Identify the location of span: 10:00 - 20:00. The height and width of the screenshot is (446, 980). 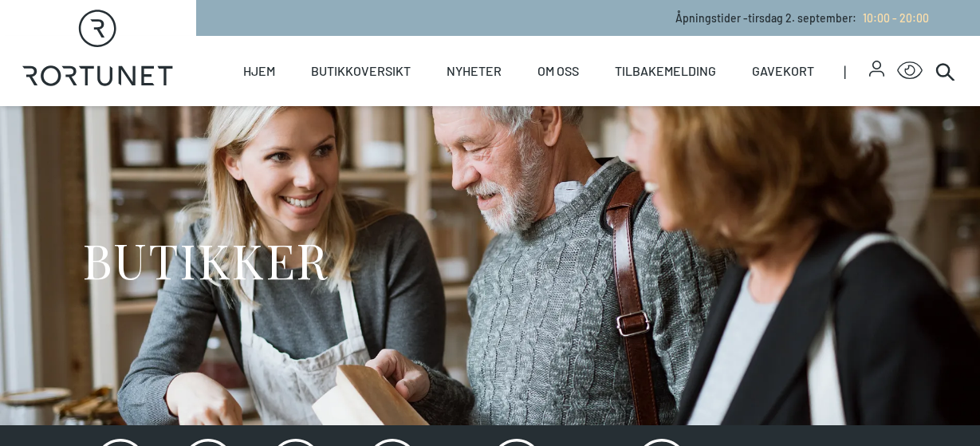
(896, 18).